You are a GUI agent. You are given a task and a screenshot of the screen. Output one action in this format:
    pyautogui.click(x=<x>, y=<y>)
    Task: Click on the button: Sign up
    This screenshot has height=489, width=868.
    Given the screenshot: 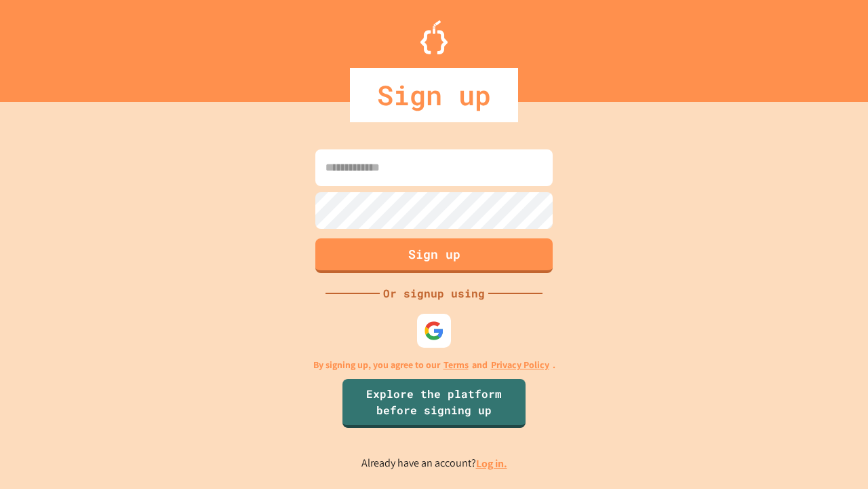 What is the action you would take?
    pyautogui.click(x=434, y=255)
    